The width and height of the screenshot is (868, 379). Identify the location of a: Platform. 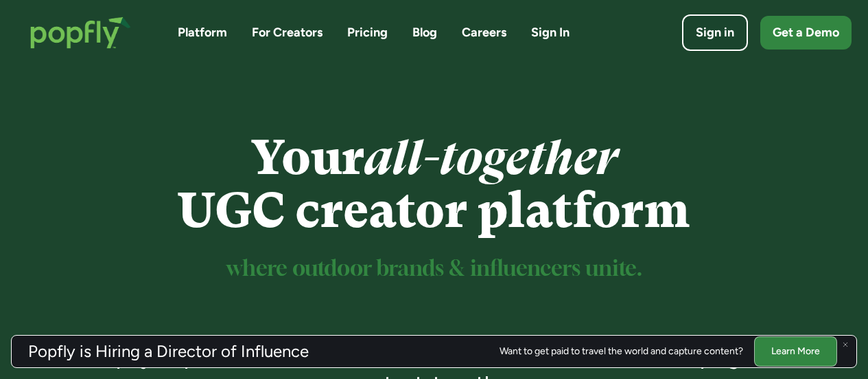
(202, 32).